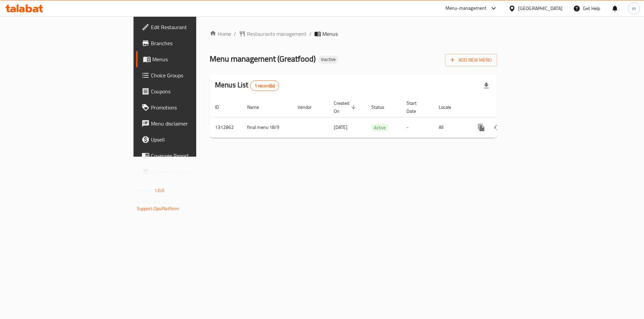 The width and height of the screenshot is (644, 319). I want to click on div: Export file, so click(486, 86).